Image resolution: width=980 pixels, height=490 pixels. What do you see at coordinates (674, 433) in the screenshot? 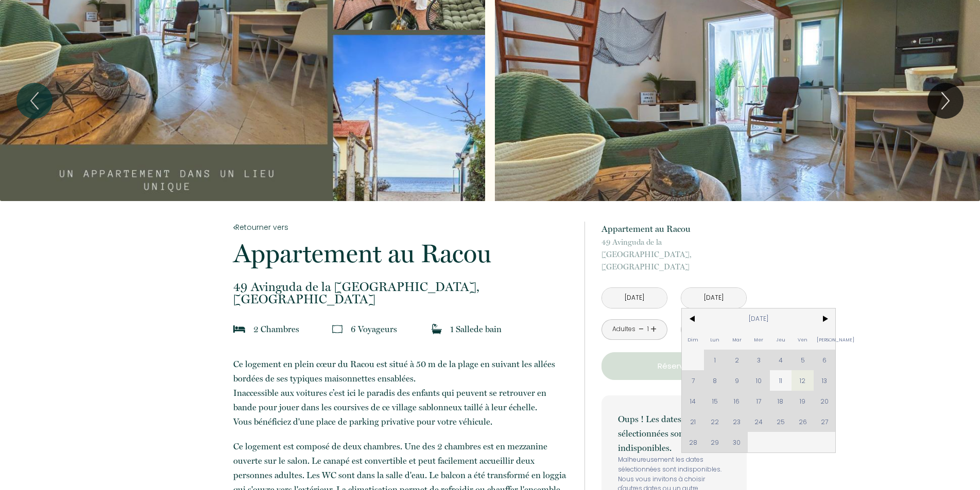
I see `p: Oups ! Les dates sélectionnées sont indisponibles.` at bounding box center [674, 433].